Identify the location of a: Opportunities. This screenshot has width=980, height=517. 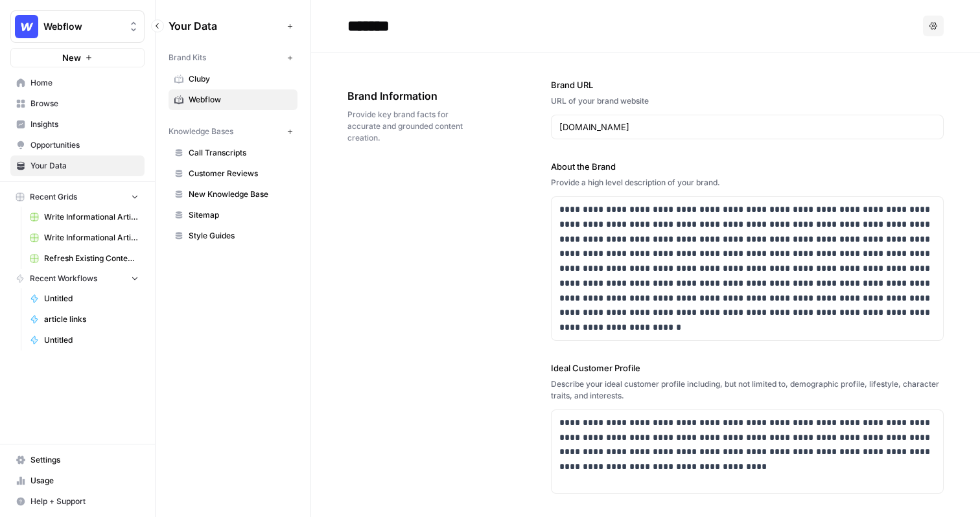
(77, 146).